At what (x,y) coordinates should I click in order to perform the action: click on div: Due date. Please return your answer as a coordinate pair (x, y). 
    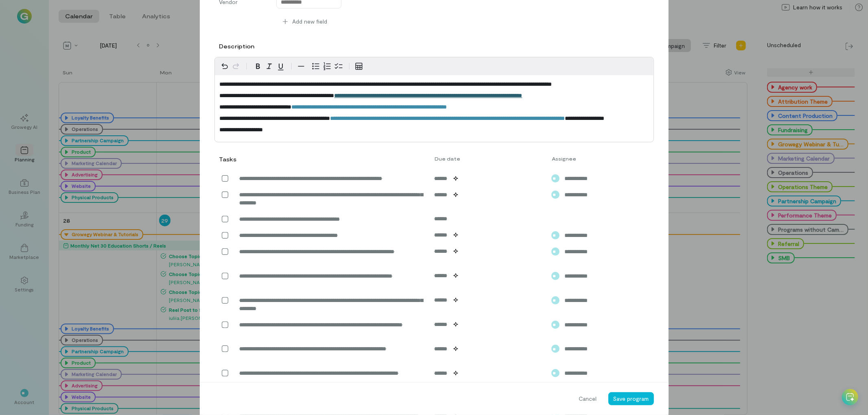
    Looking at the image, I should click on (488, 158).